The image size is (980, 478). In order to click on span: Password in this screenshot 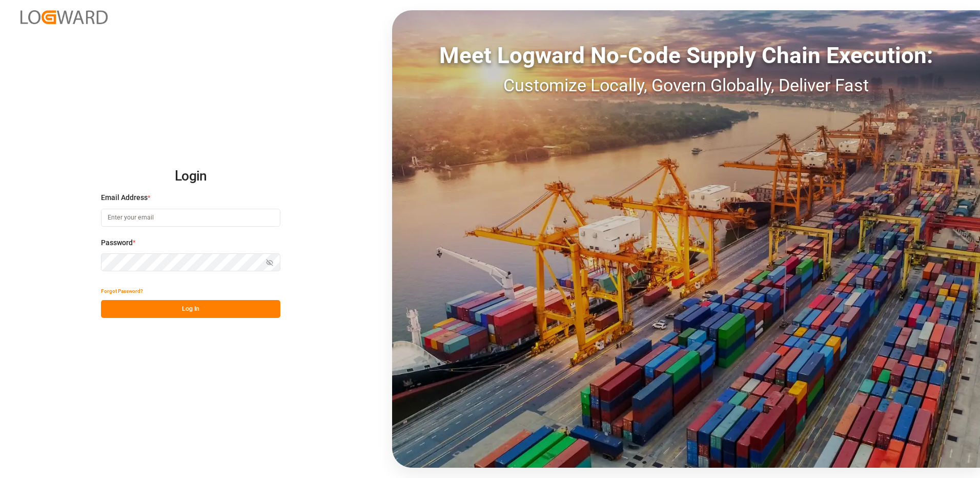, I will do `click(117, 242)`.